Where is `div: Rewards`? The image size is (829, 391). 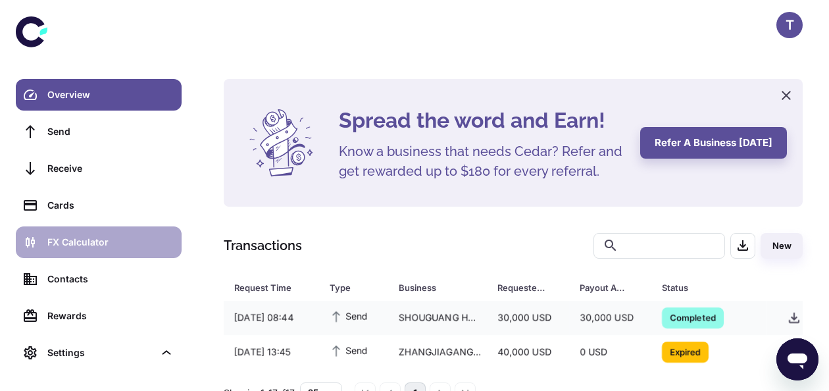
div: Rewards is located at coordinates (111, 316).